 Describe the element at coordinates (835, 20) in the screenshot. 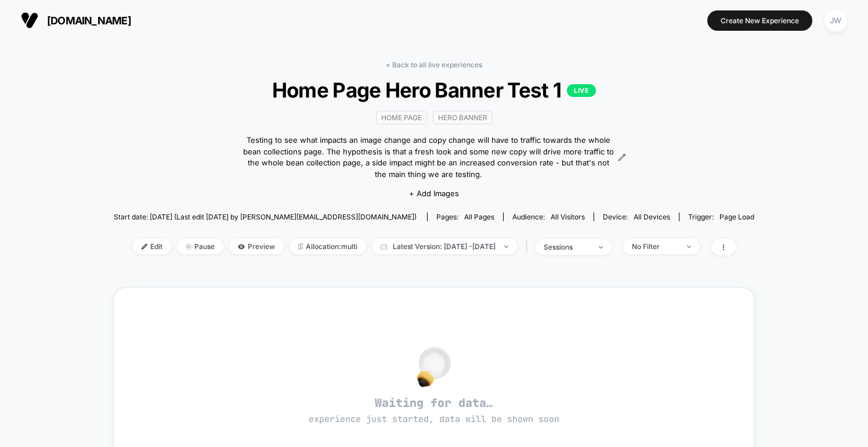

I see `button: JW` at that location.